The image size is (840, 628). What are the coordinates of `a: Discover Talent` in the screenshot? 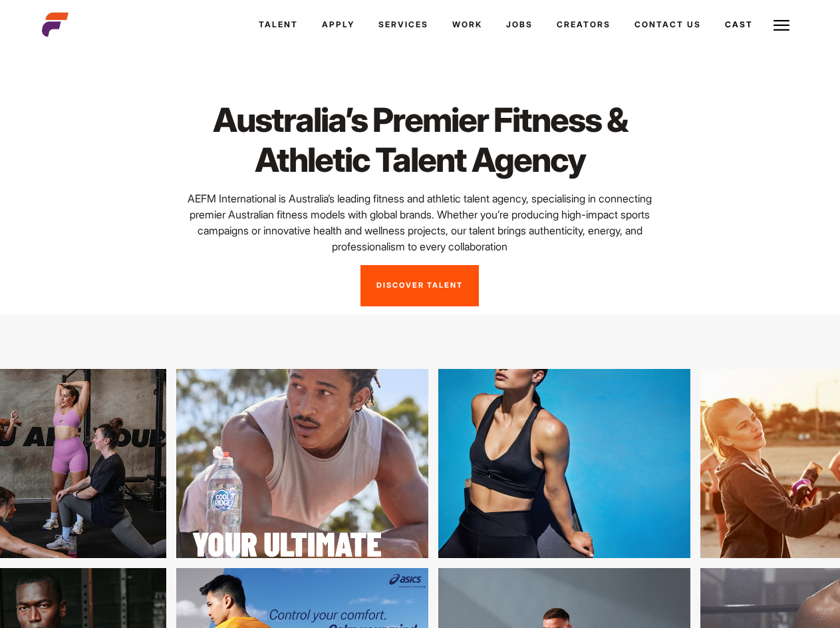 It's located at (420, 286).